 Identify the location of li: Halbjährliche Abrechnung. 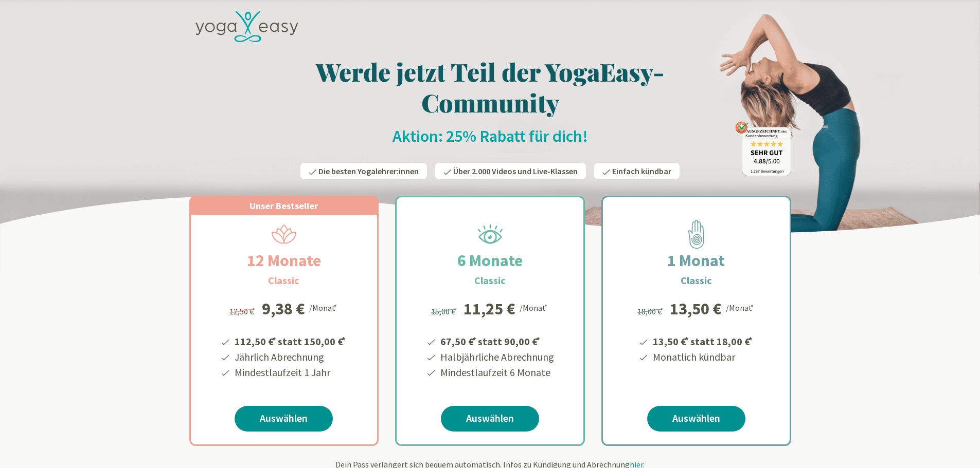
(497, 357).